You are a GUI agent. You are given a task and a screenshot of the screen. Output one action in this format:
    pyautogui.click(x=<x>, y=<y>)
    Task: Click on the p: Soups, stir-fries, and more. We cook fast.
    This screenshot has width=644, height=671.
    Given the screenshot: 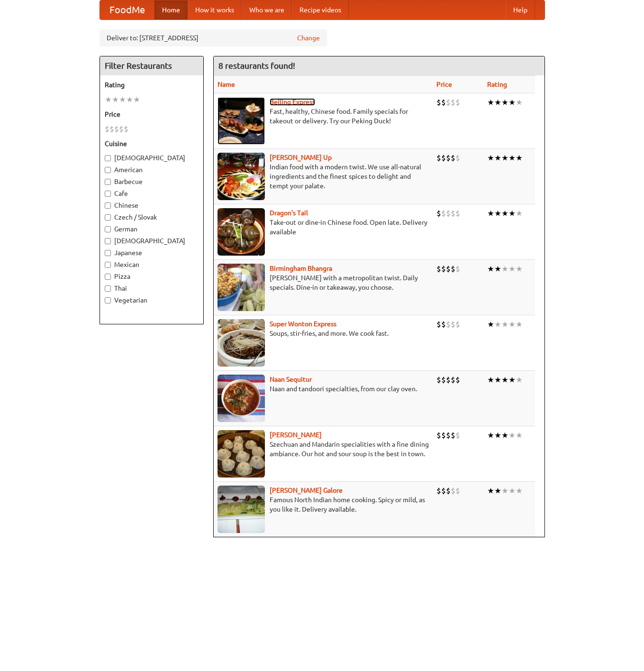 What is the action you would take?
    pyautogui.click(x=323, y=333)
    